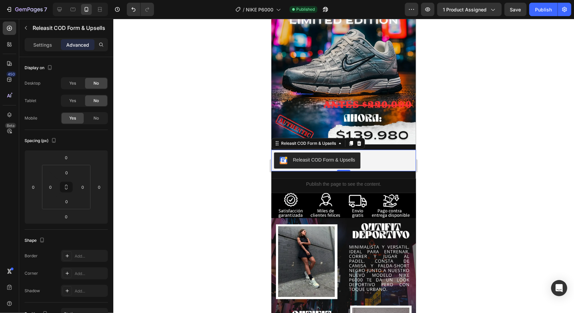 The width and height of the screenshot is (574, 313). What do you see at coordinates (31, 274) in the screenshot?
I see `div: Corner` at bounding box center [31, 274].